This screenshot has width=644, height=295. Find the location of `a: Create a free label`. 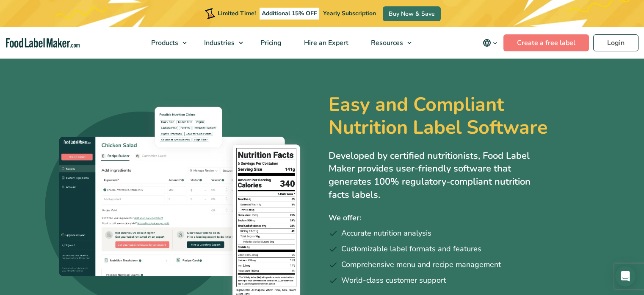

a: Create a free label is located at coordinates (546, 43).